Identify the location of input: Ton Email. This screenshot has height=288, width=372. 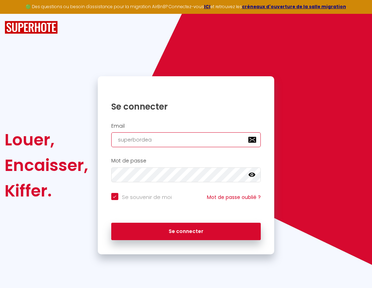
(186, 140).